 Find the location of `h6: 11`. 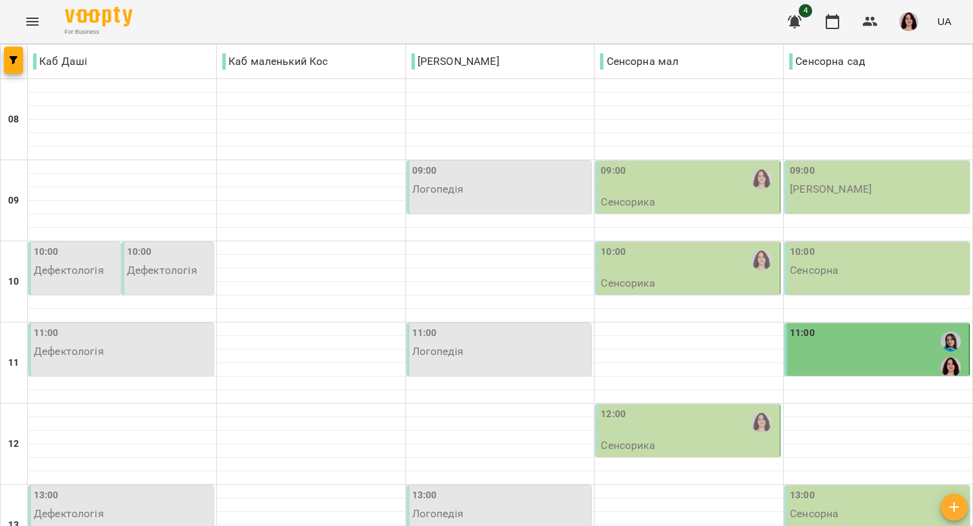

h6: 11 is located at coordinates (14, 363).